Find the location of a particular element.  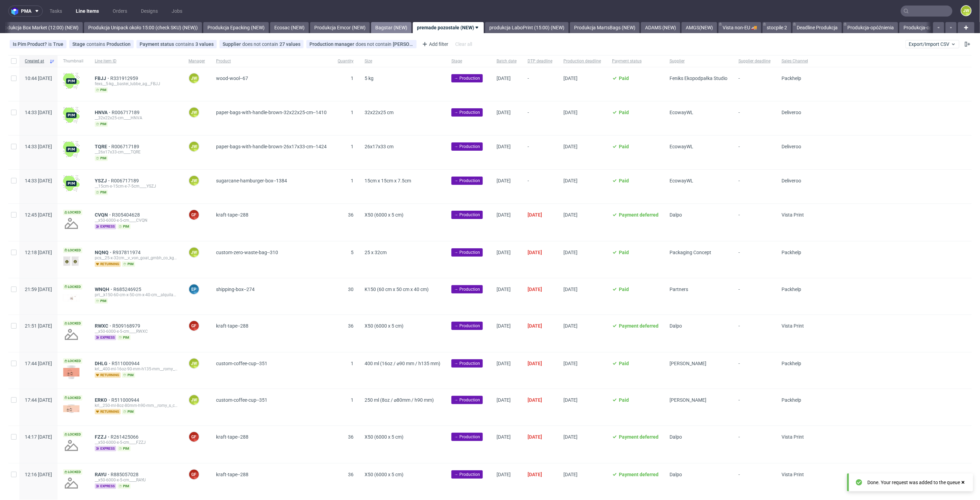

span: Stage is located at coordinates (468, 61).